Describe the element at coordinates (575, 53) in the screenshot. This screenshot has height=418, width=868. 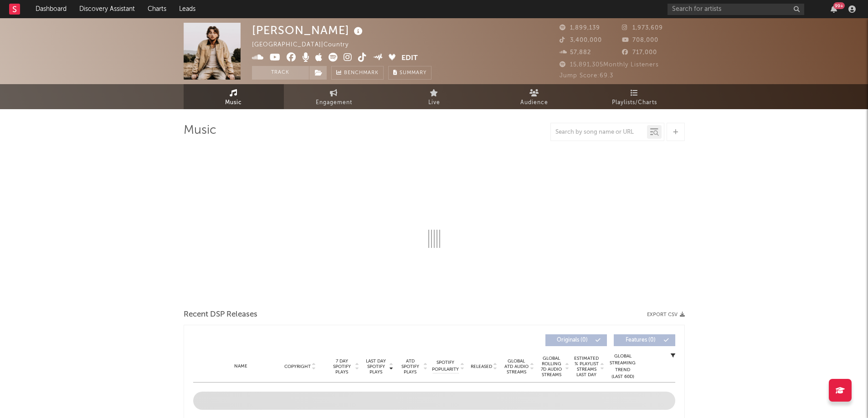
I see `span: 57,882` at that location.